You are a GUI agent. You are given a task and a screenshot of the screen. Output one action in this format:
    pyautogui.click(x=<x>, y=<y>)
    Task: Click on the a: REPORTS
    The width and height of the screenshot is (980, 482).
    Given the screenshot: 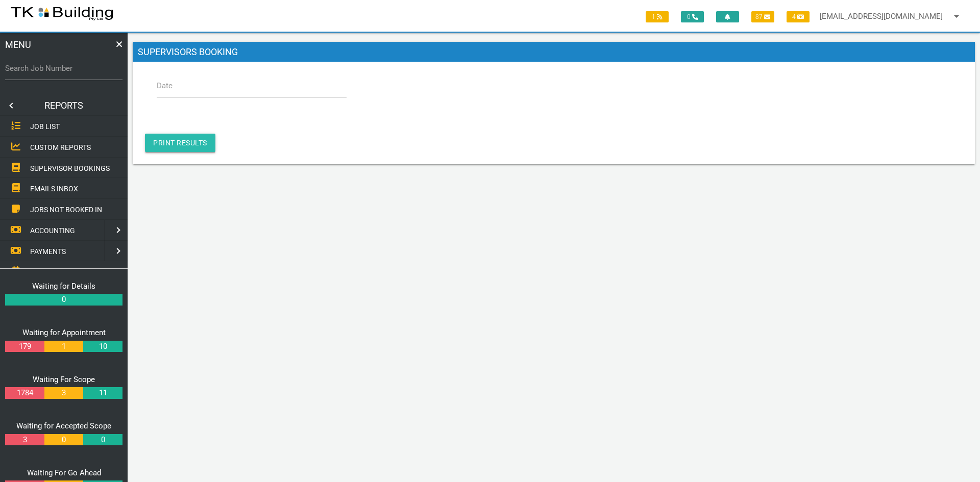 What is the action you would take?
    pyautogui.click(x=64, y=106)
    